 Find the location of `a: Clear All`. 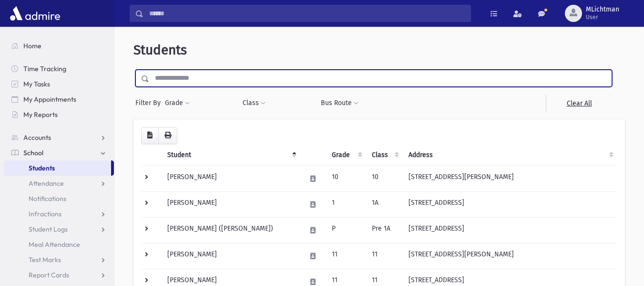

a: Clear All is located at coordinates (579, 103).